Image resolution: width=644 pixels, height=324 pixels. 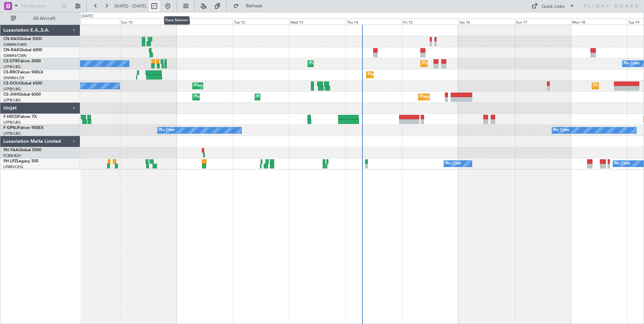 I want to click on div: Sat 9, so click(x=92, y=22).